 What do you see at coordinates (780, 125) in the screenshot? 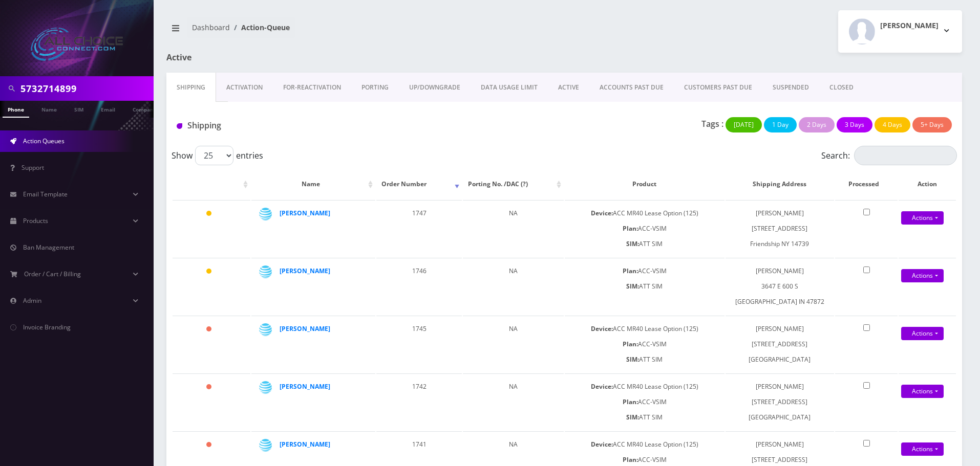
I see `button: 1 Day` at bounding box center [780, 125].